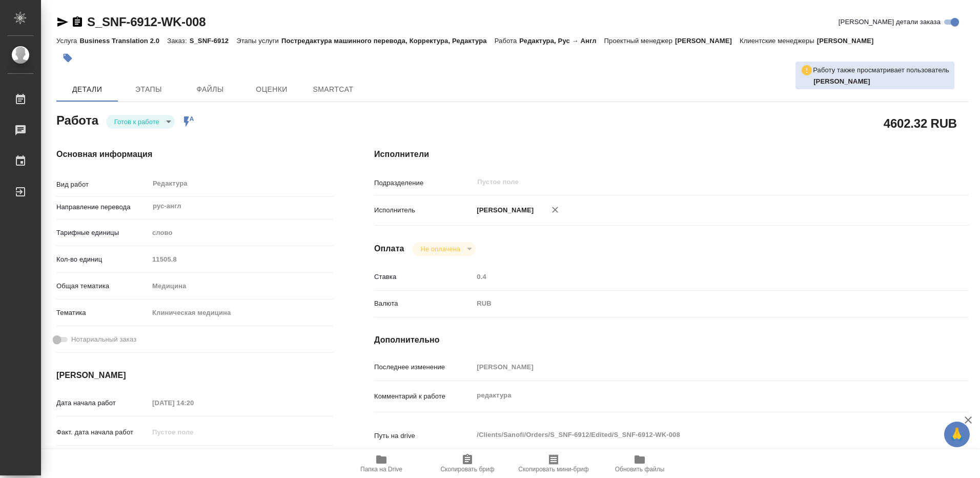 The height and width of the screenshot is (478, 980). I want to click on span: Оценки, so click(272, 90).